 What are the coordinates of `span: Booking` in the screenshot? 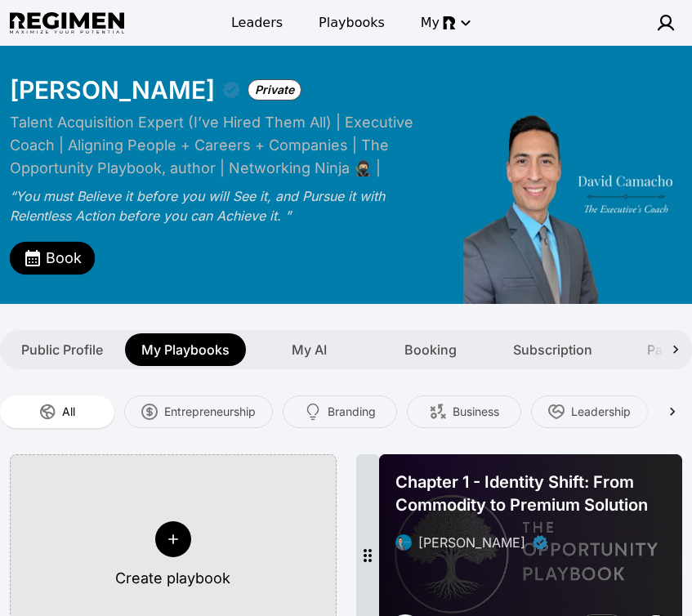 It's located at (431, 349).